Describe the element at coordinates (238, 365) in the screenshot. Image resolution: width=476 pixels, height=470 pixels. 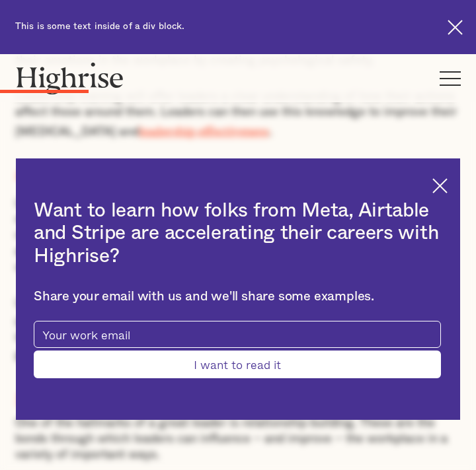
I see `input: I want to read it` at that location.